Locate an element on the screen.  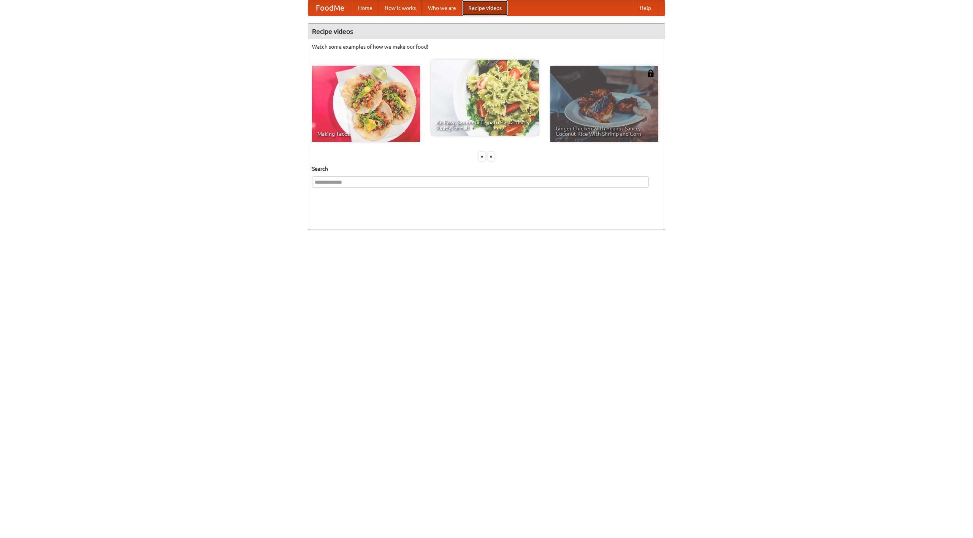
span: Making Tacos is located at coordinates (366, 134).